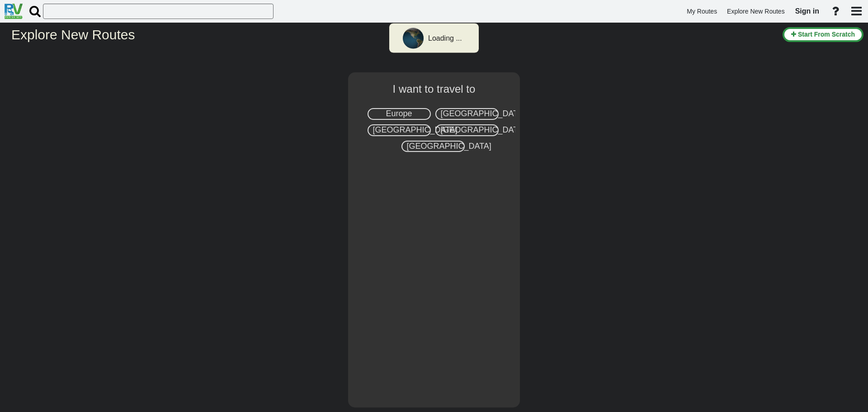 The image size is (868, 412). Describe the element at coordinates (823, 34) in the screenshot. I see `button: Start From Scratch` at that location.